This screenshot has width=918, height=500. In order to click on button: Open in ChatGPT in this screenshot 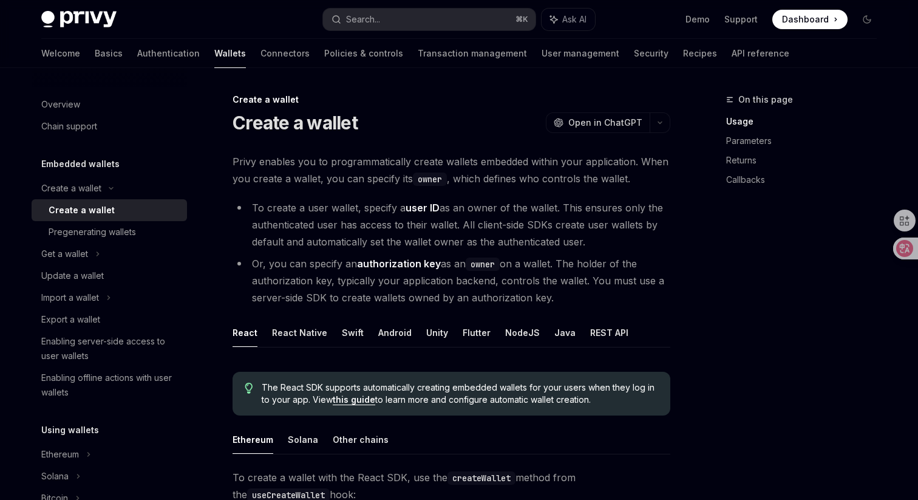, I will do `click(598, 123)`.